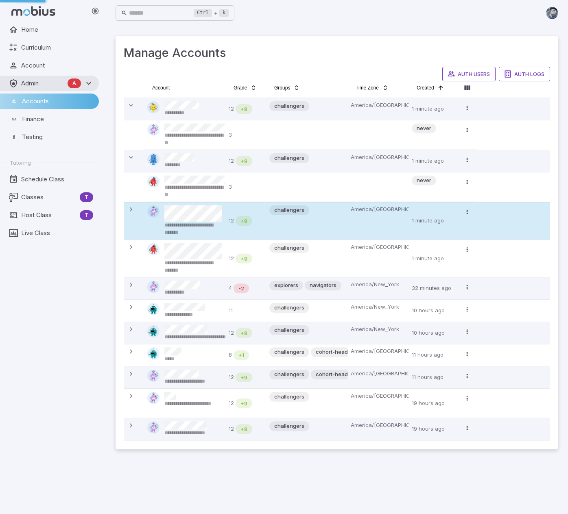 This screenshot has height=514, width=568. I want to click on span: Time Zone, so click(367, 88).